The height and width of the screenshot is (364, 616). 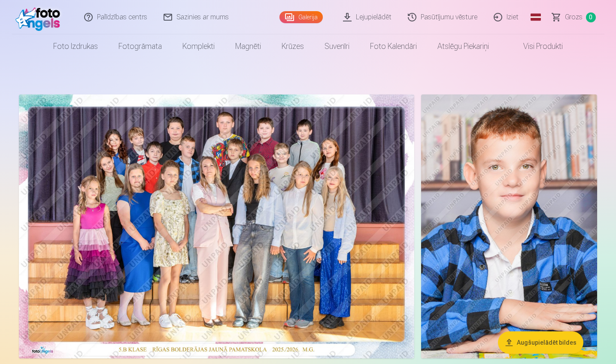 I want to click on span: 0, so click(x=590, y=17).